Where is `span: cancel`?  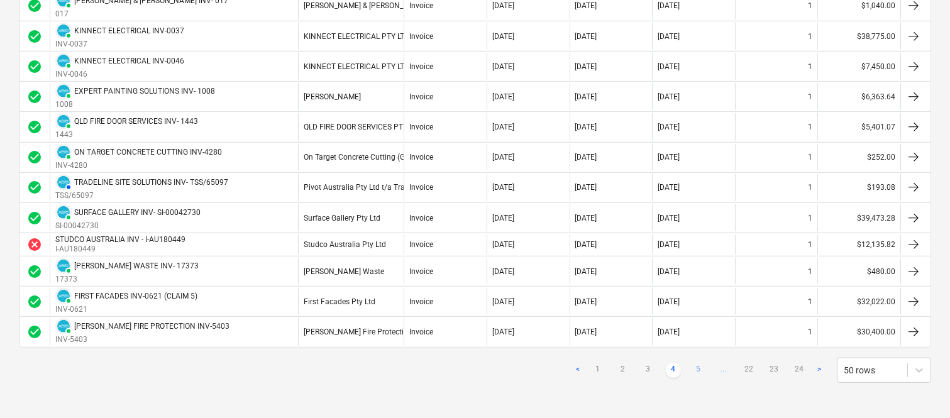
span: cancel is located at coordinates (35, 245).